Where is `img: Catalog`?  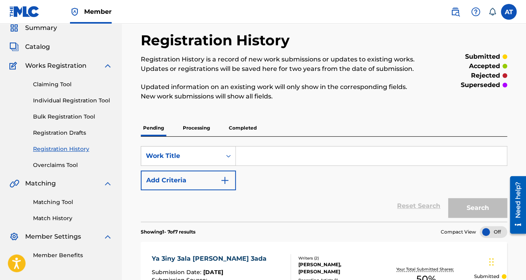
img: Catalog is located at coordinates (14, 47).